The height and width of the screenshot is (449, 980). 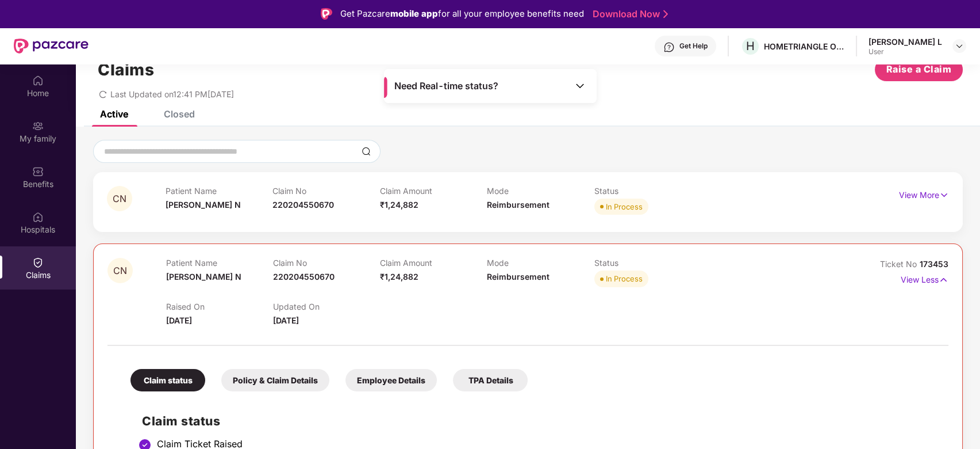 What do you see at coordinates (669, 47) in the screenshot?
I see `img: svg+xml;base64,PHN2ZyBpZD0iSGVscC0zMngzMiIgeG1sbnM9Imh0dHA6Ly93d3cudzMub3JnLzIwMDAvc3ZnIiB3aWR0aD...` at bounding box center [669, 47].